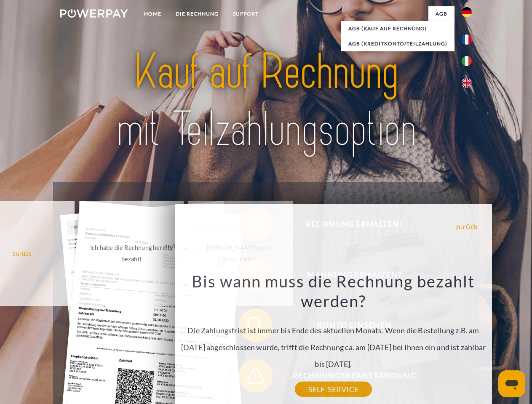  I want to click on a: SELF-SERVICE, so click(333, 390).